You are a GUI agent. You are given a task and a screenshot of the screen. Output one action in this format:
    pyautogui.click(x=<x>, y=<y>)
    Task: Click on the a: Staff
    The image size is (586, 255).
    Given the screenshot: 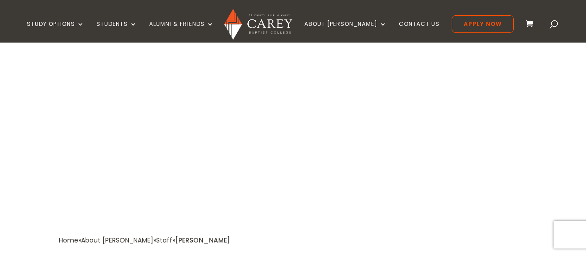 What is the action you would take?
    pyautogui.click(x=164, y=240)
    